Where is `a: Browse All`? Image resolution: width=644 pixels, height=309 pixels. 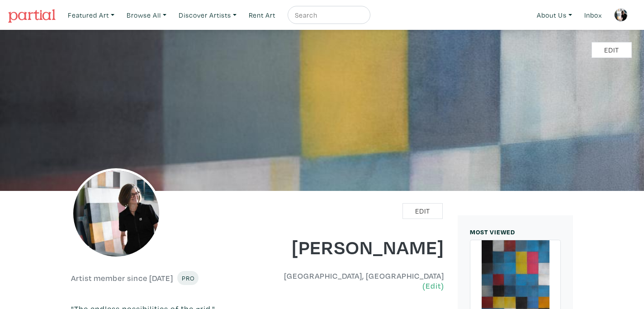
a: Browse All is located at coordinates (146, 15).